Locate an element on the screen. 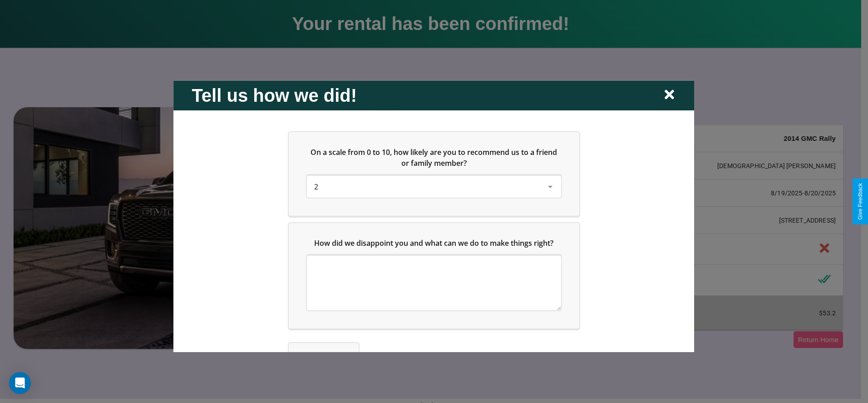 The width and height of the screenshot is (868, 403). h5: On a scale from 0 to 10, how likely are you to recommend us to a friend or family member? is located at coordinates (434, 157).